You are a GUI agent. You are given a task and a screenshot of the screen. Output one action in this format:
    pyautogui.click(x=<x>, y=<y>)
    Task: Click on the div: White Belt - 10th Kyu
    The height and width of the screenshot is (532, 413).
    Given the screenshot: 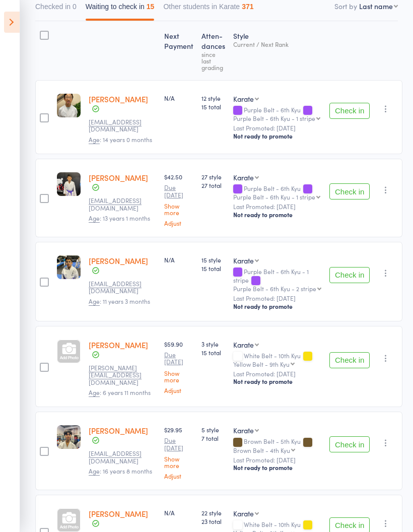 What is the action you would take?
    pyautogui.click(x=277, y=360)
    